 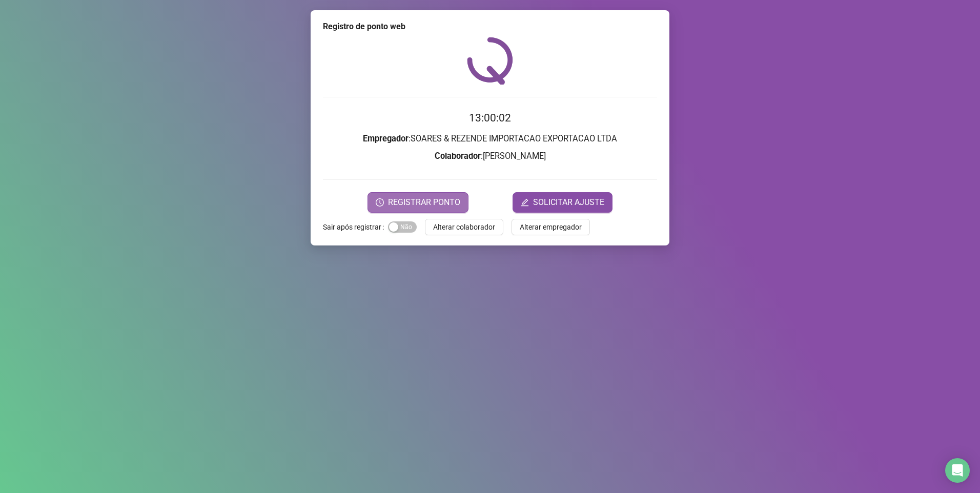 What do you see at coordinates (490, 27) in the screenshot?
I see `div: Registro de ponto web` at bounding box center [490, 27].